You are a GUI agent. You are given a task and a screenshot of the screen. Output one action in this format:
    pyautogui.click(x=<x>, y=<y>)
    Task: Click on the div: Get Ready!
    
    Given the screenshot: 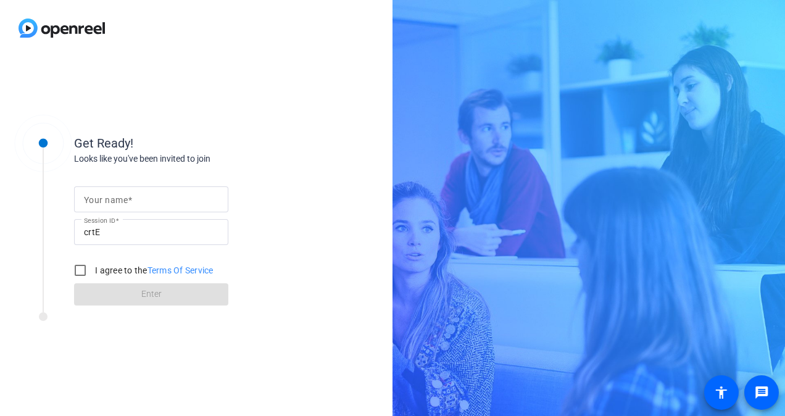 What is the action you would take?
    pyautogui.click(x=197, y=143)
    